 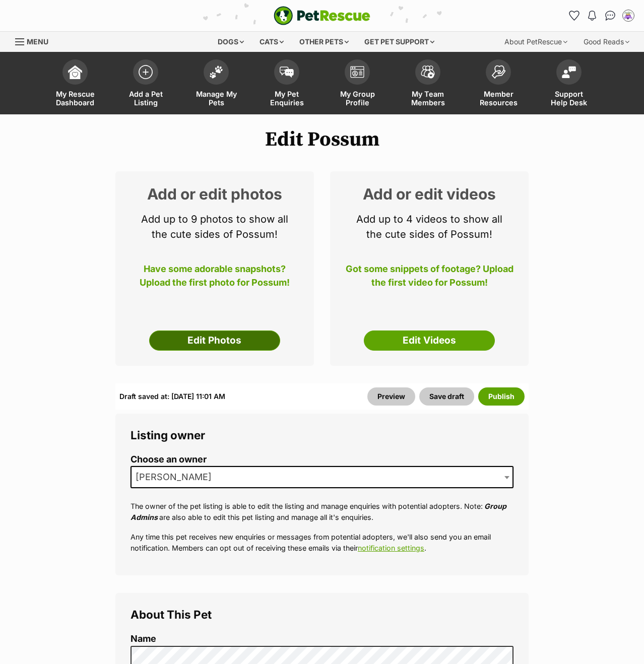 I want to click on p: The owner of the pet listing is able to edit the listing and manage enquiries with potential adop..., so click(x=322, y=512).